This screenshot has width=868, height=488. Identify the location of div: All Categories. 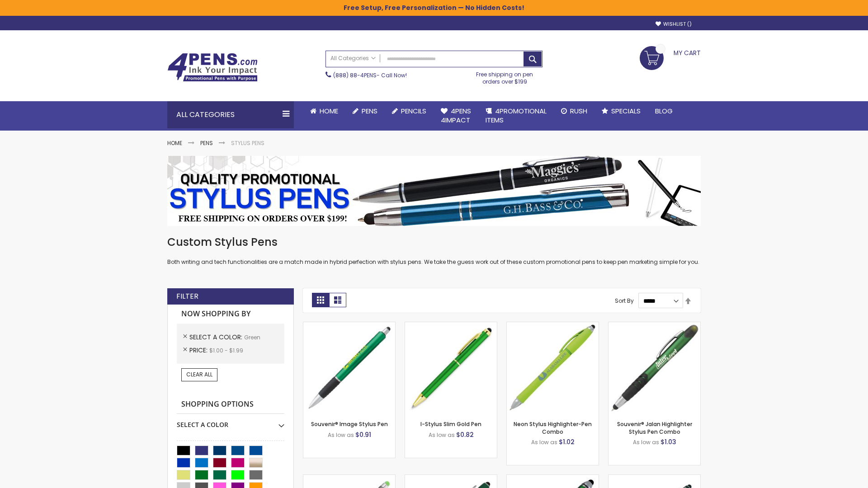
(231, 115).